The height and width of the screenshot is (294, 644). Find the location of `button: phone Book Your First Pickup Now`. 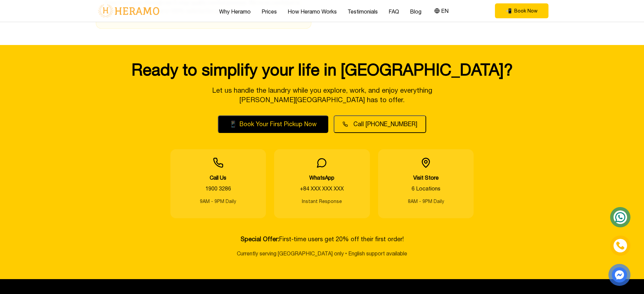

button: phone Book Your First Pickup Now is located at coordinates (273, 124).